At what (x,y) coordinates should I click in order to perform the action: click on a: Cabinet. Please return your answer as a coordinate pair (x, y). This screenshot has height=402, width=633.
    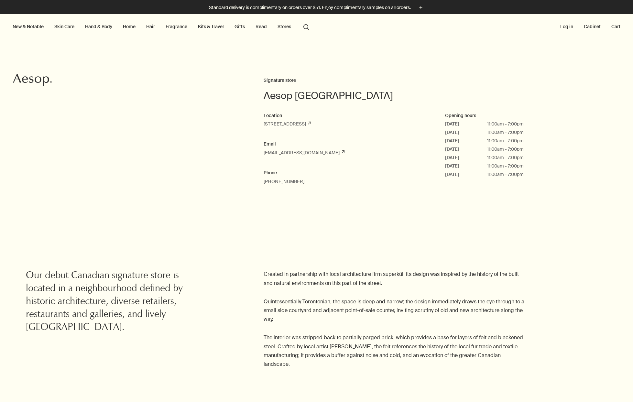
    Looking at the image, I should click on (592, 27).